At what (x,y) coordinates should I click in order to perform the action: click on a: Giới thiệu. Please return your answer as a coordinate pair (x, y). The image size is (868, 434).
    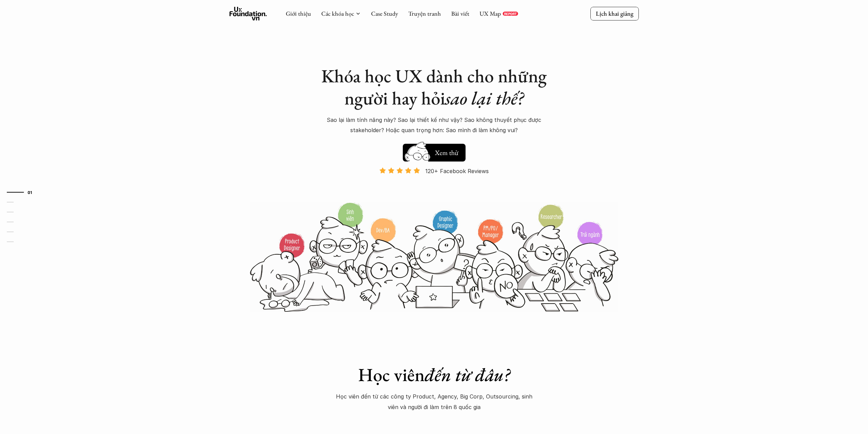
    Looking at the image, I should click on (299, 13).